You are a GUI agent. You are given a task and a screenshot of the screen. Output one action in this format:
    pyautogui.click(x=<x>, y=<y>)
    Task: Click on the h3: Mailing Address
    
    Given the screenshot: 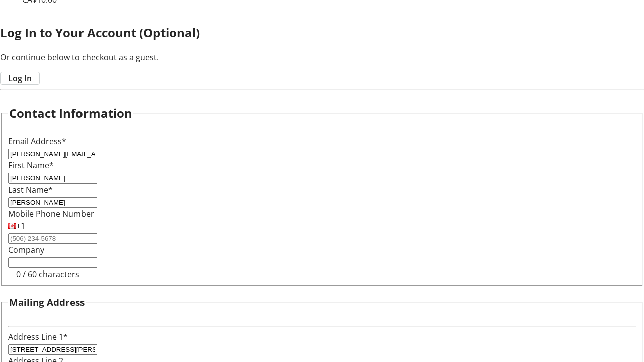 What is the action you would take?
    pyautogui.click(x=47, y=303)
    